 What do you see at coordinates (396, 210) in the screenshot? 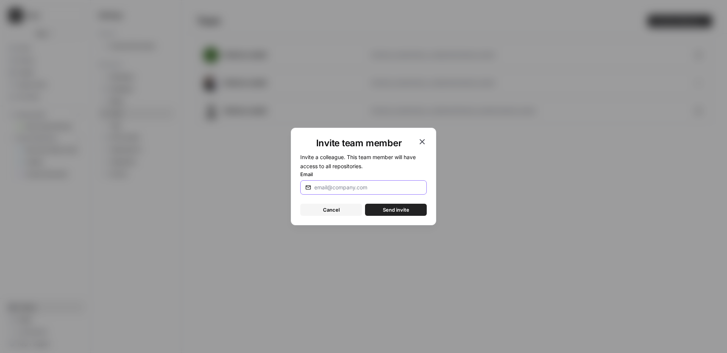
I see `span: Send invite` at bounding box center [396, 210].